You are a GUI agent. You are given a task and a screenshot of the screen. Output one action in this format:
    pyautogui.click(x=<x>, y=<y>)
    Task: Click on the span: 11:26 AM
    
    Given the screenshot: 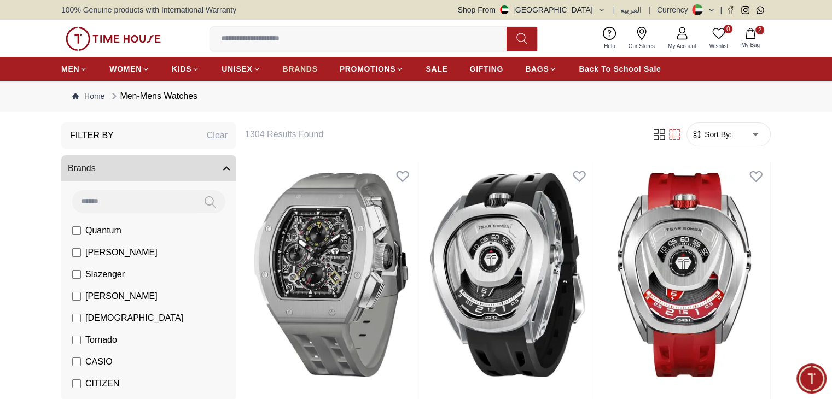 What is the action you would take?
    pyautogui.click(x=160, y=218)
    